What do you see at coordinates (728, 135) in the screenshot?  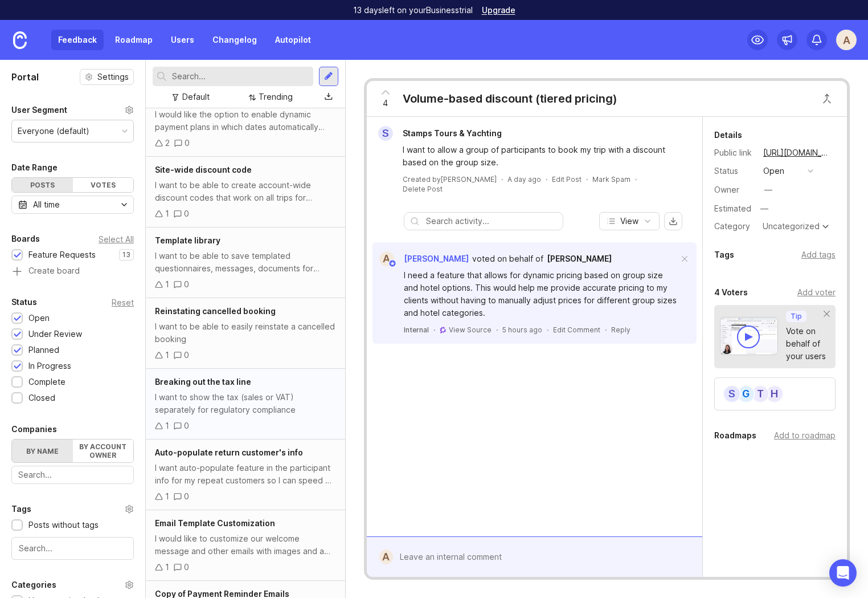 I see `div: Details` at bounding box center [728, 135].